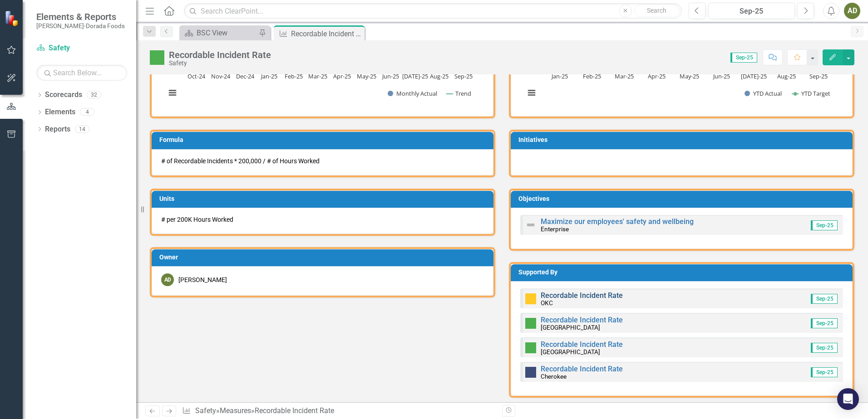  What do you see at coordinates (12, 18) in the screenshot?
I see `img: ClearPoint Strategy` at bounding box center [12, 18].